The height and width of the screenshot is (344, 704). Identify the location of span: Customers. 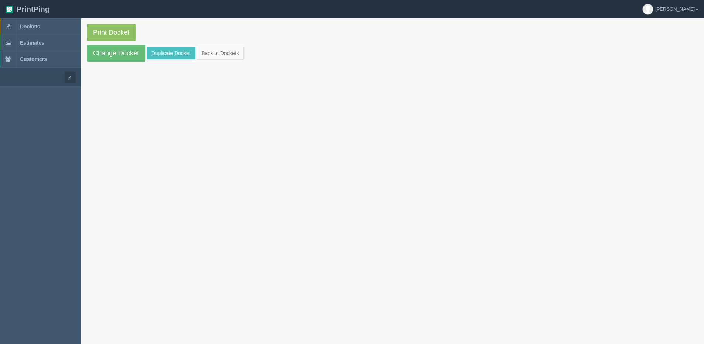
(33, 59).